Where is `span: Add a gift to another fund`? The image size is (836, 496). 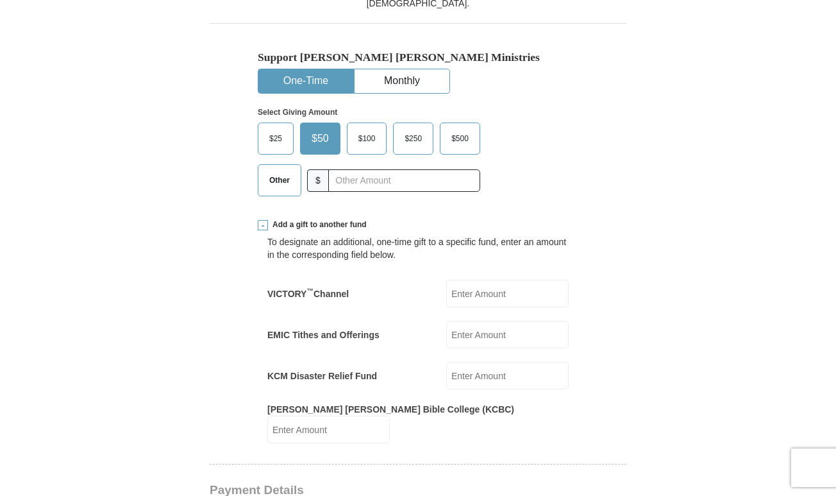 span: Add a gift to another fund is located at coordinates (317, 224).